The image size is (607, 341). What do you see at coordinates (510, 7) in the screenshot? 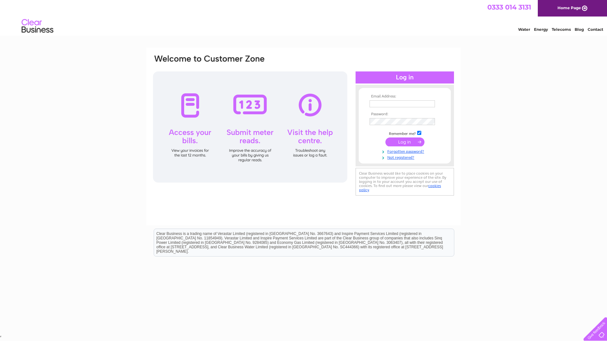
I see `span: 0333 014 3131` at bounding box center [510, 7].